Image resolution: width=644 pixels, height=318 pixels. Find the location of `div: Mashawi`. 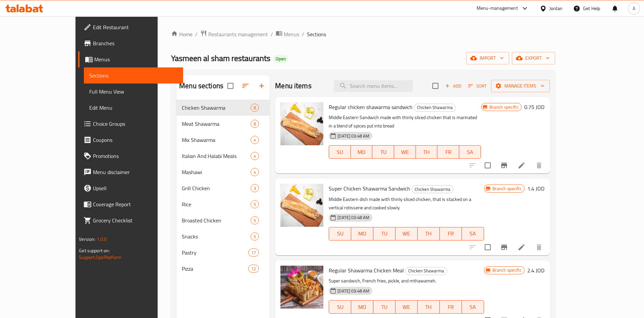

div: Mashawi is located at coordinates (216, 172).